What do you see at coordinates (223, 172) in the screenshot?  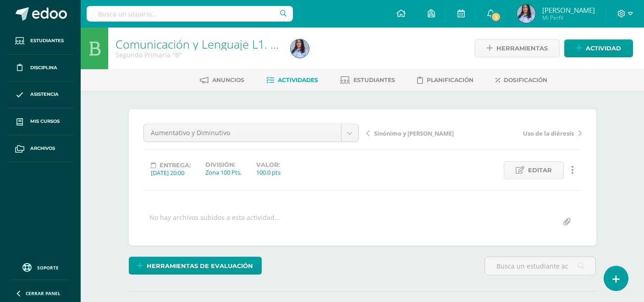 I see `div: Zona 100 Pts.` at bounding box center [223, 172].